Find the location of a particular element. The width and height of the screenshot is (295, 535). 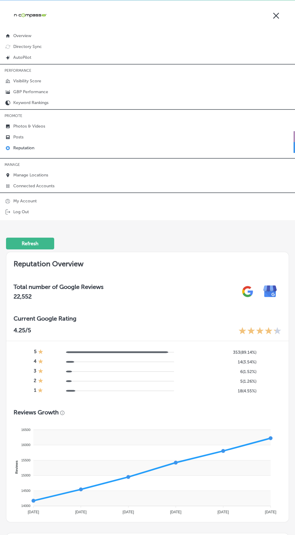

div: 4.25 Stars is located at coordinates (260, 331).